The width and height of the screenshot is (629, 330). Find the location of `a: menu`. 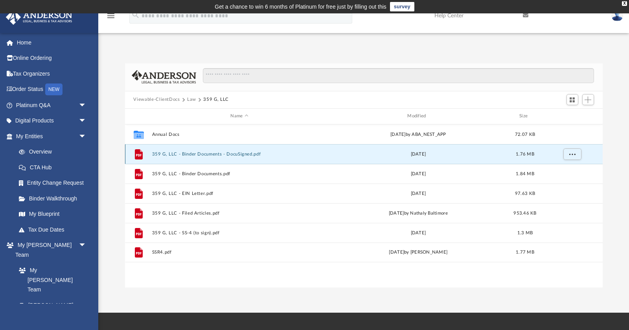

a: menu is located at coordinates (111, 18).